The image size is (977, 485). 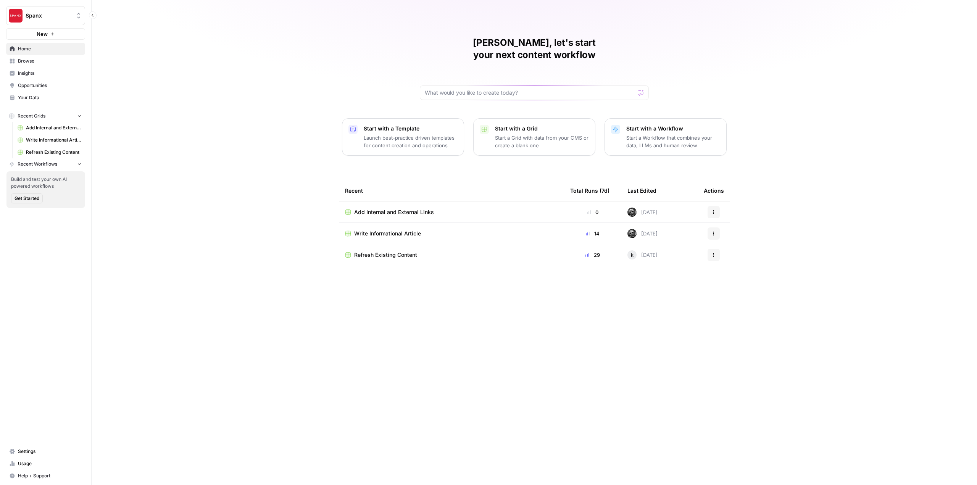 I want to click on p: Start a Grid with data from your CMS or create a blank one, so click(x=542, y=142).